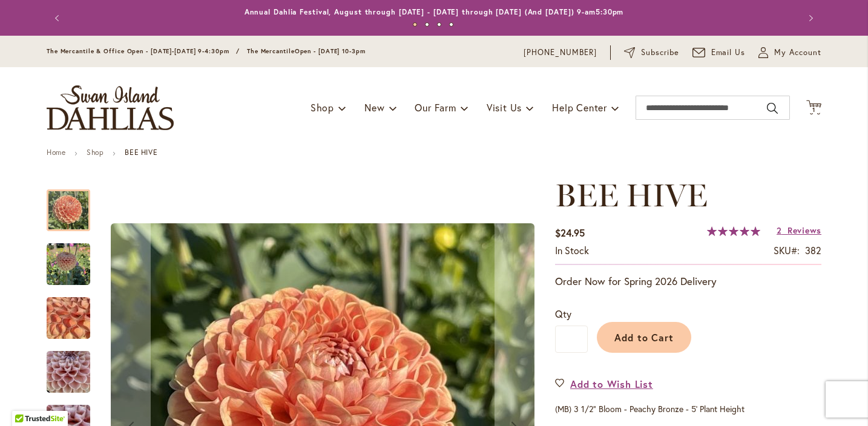 This screenshot has height=426, width=868. I want to click on button: 4 of 4, so click(451, 24).